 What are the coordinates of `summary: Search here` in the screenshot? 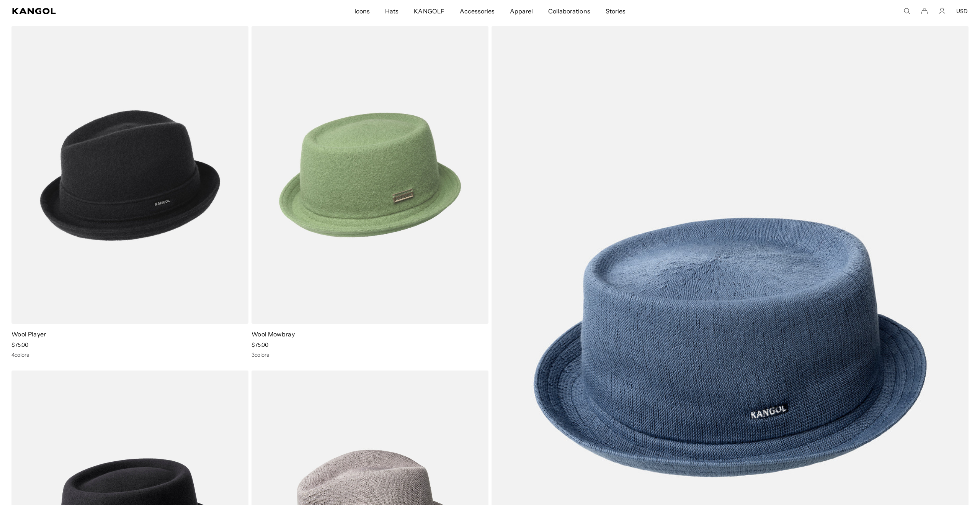 It's located at (907, 11).